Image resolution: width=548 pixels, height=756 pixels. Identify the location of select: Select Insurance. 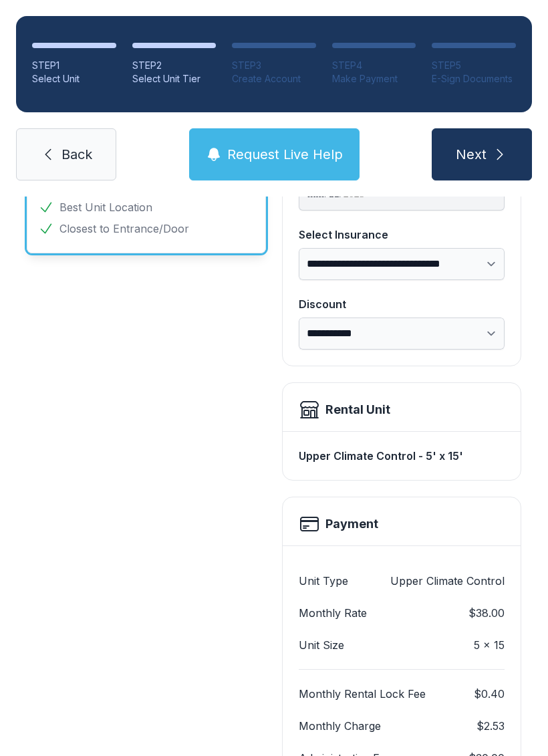
(402, 264).